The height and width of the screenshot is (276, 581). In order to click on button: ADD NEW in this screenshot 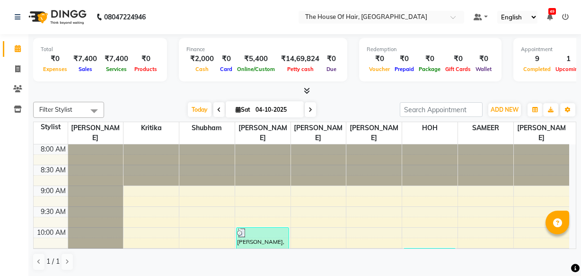, I will do `click(504, 110)`.